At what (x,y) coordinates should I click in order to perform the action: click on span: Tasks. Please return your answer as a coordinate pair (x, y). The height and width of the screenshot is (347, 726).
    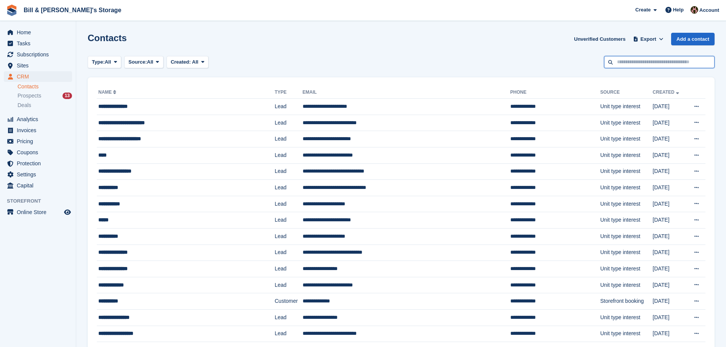
    Looking at the image, I should click on (40, 43).